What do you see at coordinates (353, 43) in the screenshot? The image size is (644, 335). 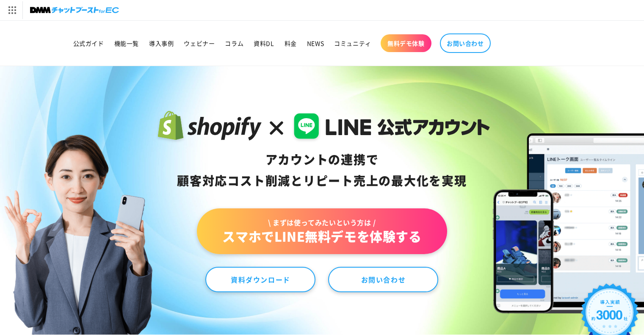 I see `span: コミュニティ` at bounding box center [353, 43].